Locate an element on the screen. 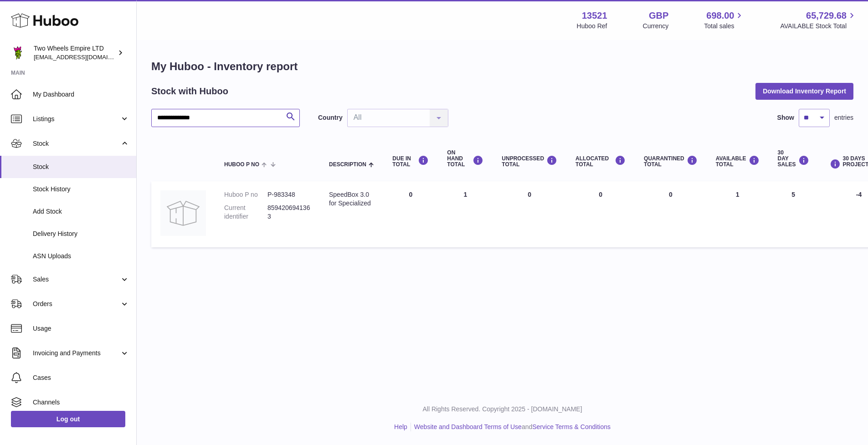 This screenshot has height=445, width=868. div: Two Wheels Empire LTD is located at coordinates (74, 53).